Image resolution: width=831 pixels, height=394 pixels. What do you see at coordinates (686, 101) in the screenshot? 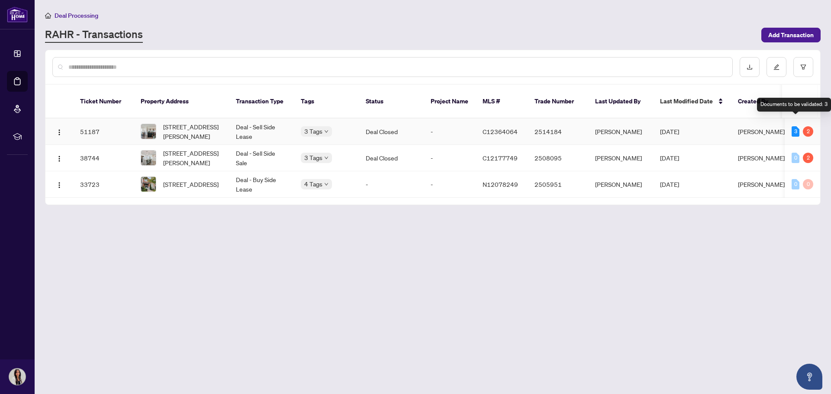
I see `span: Last Modified Date` at bounding box center [686, 101].